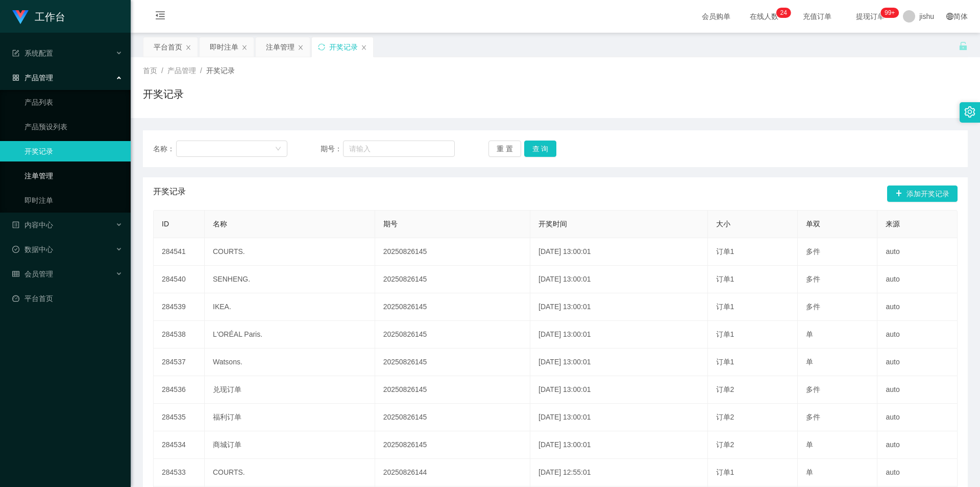 The image size is (980, 487). What do you see at coordinates (20, 17) in the screenshot?
I see `img: logo.9652507e.png` at bounding box center [20, 17].